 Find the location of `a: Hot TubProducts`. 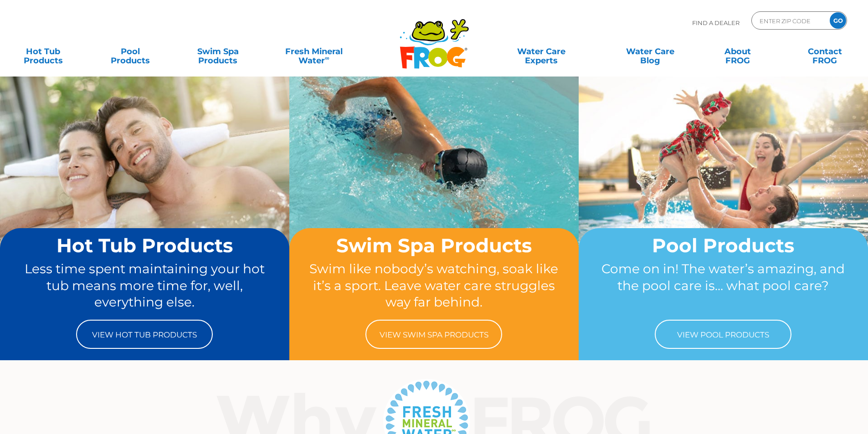

a: Hot TubProducts is located at coordinates (43, 51).